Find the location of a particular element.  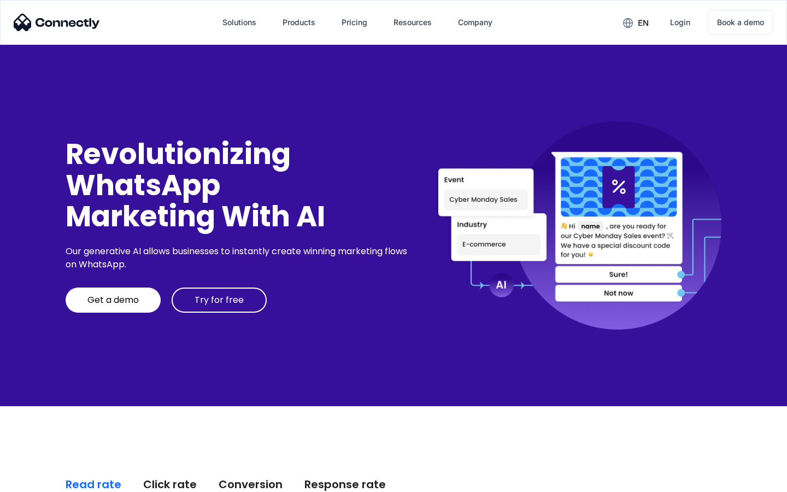

div: Company is located at coordinates (475, 22).